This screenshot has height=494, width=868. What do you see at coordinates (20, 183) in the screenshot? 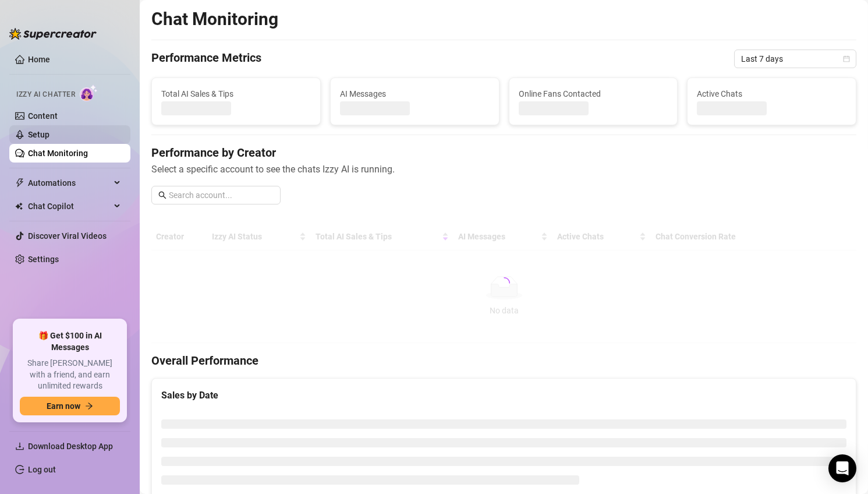
I see `span: thunderbolt` at bounding box center [20, 183].